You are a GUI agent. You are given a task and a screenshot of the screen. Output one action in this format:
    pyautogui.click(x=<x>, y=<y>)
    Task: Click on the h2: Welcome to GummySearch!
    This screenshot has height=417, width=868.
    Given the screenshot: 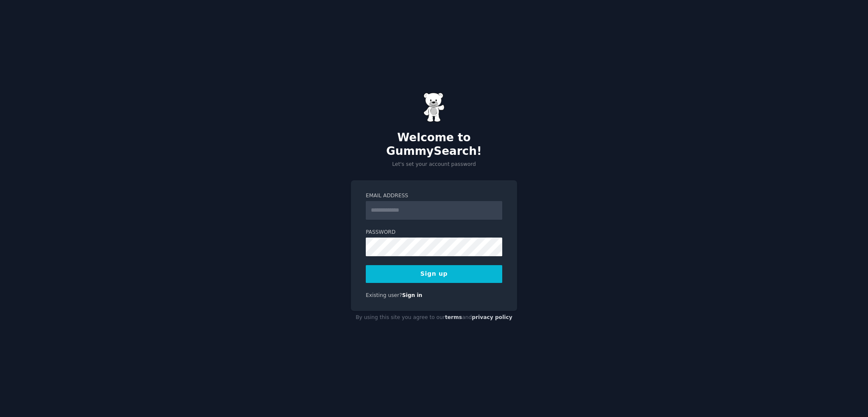 What is the action you would take?
    pyautogui.click(x=434, y=144)
    